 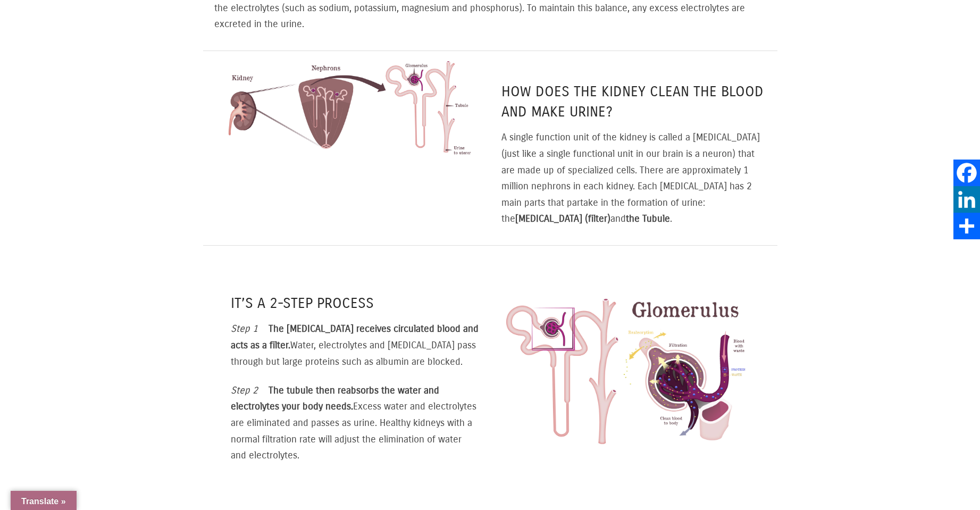 What do you see at coordinates (244, 329) in the screenshot?
I see `em: Step 1` at bounding box center [244, 329].